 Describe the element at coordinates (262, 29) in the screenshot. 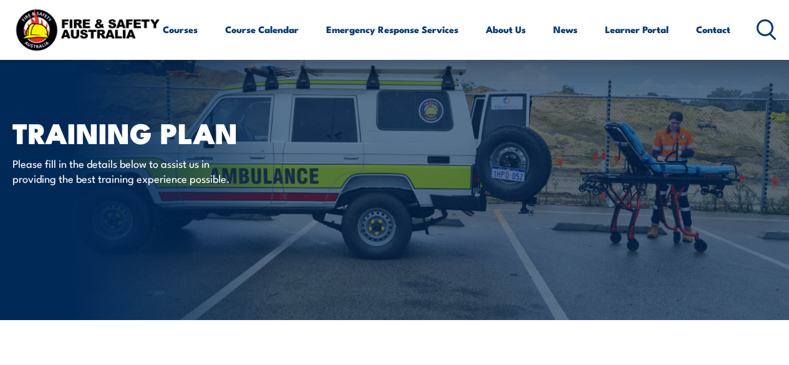

I see `a: Course Calendar` at that location.